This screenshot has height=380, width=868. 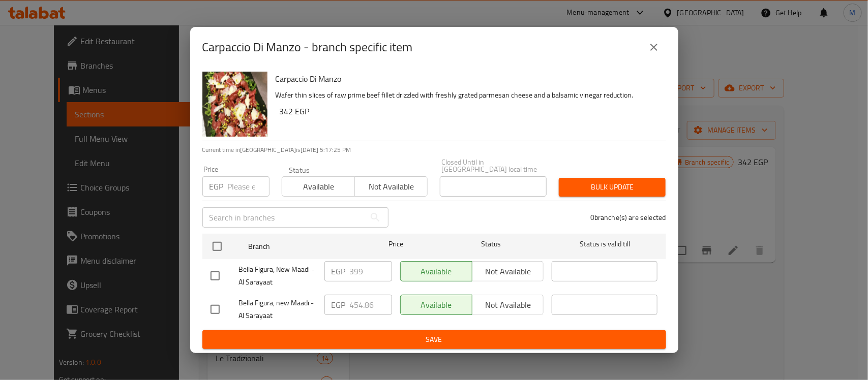 What do you see at coordinates (605, 244) in the screenshot?
I see `span: Status is valid till` at bounding box center [605, 244].